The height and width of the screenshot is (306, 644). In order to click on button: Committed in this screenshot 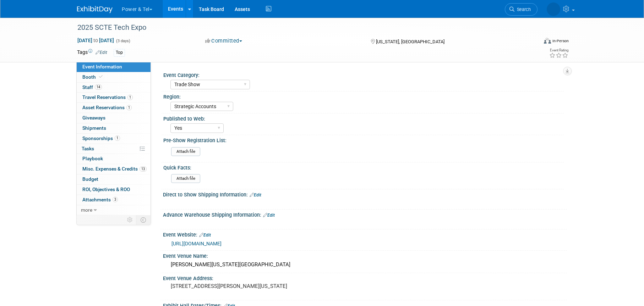, I will do `click(224, 41)`.